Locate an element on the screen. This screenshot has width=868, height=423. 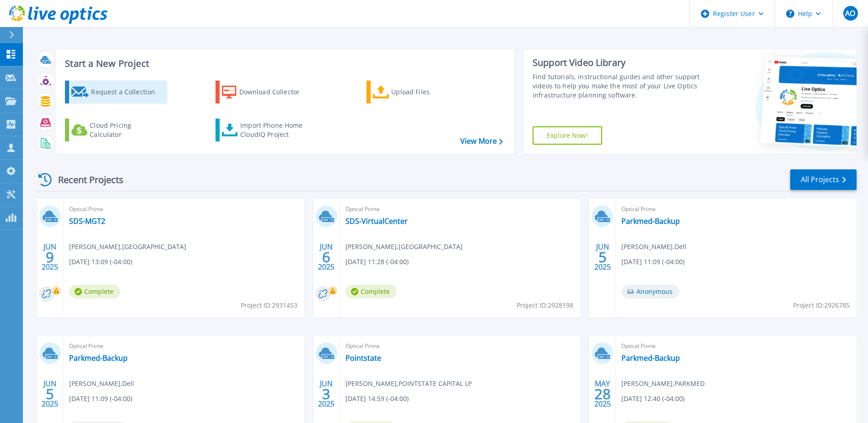
span: Project ID: 2928198 is located at coordinates (545, 305).